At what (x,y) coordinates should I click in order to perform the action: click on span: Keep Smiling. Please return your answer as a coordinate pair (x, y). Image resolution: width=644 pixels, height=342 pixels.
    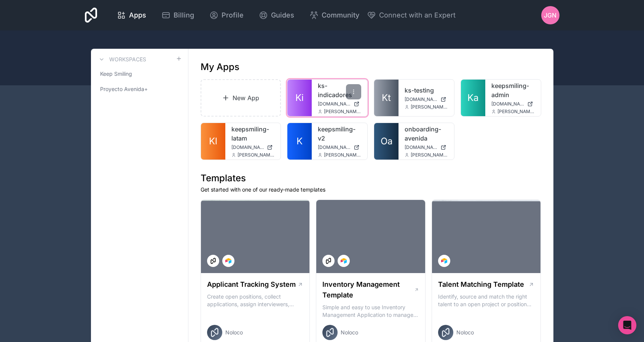
    Looking at the image, I should click on (116, 74).